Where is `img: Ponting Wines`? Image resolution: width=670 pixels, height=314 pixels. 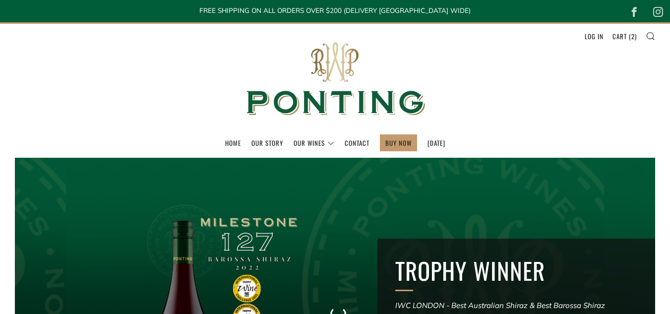 img: Ponting Wines is located at coordinates (335, 79).